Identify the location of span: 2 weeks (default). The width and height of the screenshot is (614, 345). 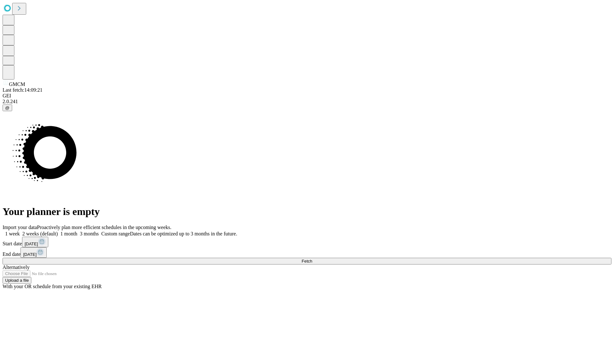
(40, 234).